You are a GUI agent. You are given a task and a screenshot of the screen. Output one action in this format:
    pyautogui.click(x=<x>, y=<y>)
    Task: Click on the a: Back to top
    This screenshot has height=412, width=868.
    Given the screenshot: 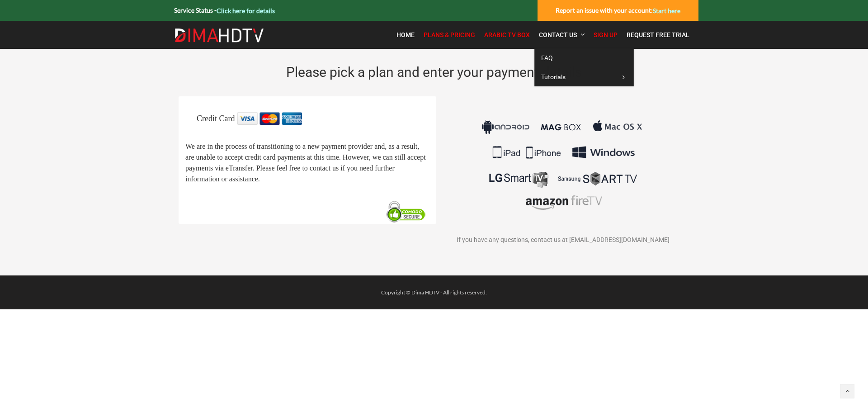 What is the action you would take?
    pyautogui.click(x=848, y=391)
    